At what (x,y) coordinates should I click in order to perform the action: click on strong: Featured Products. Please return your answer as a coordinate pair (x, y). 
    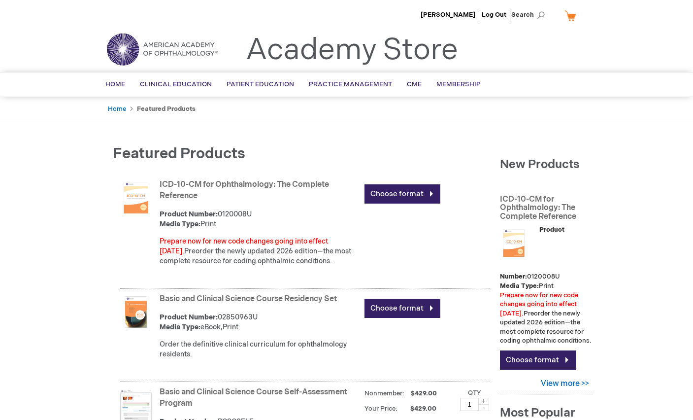
    Looking at the image, I should click on (166, 109).